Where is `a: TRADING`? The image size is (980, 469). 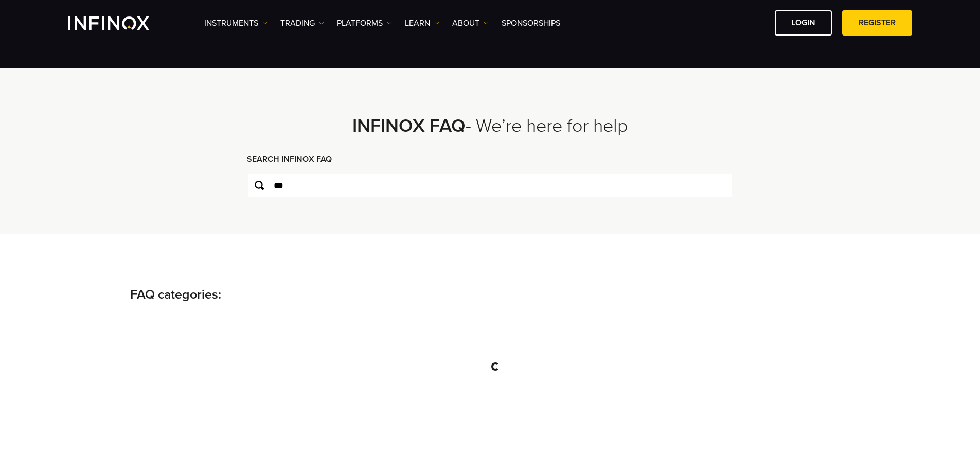
a: TRADING is located at coordinates (302, 23).